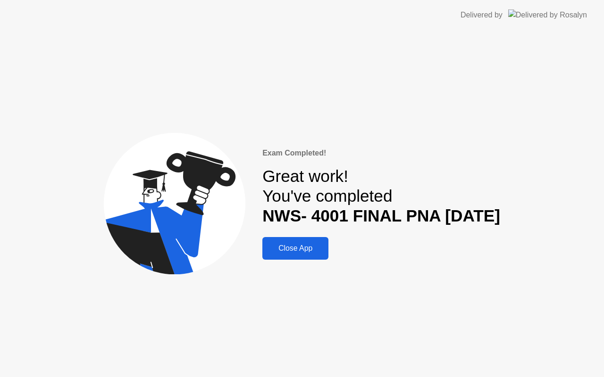 This screenshot has width=604, height=377. Describe the element at coordinates (381, 196) in the screenshot. I see `div: Great work! You've completed` at that location.